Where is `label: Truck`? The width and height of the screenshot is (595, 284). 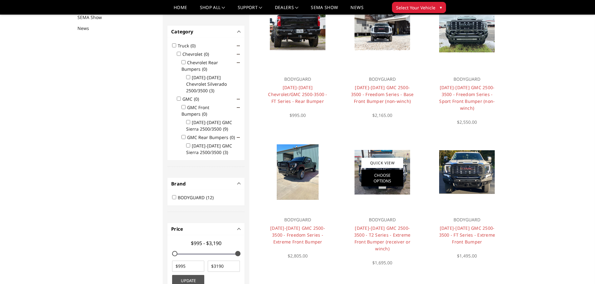
label: Truck is located at coordinates (188, 46).